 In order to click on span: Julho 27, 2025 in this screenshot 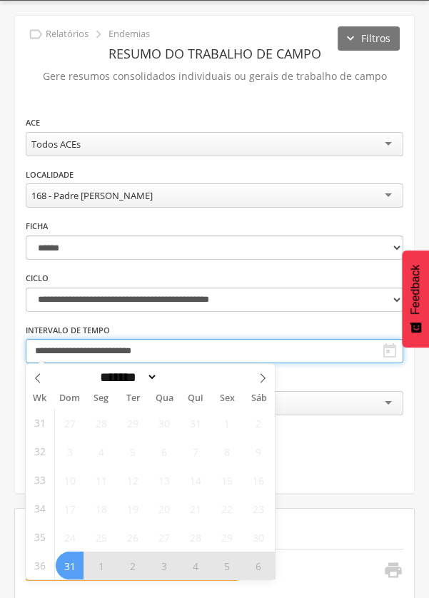, I will do `click(69, 422)`.